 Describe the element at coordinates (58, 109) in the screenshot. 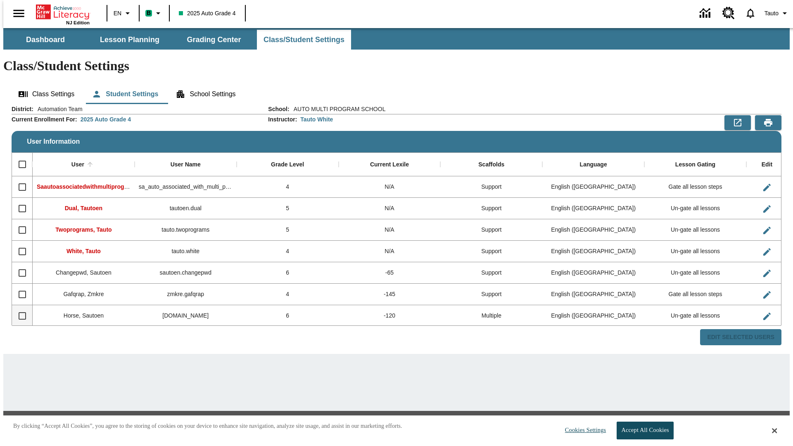

I see `span: Automation Team` at that location.